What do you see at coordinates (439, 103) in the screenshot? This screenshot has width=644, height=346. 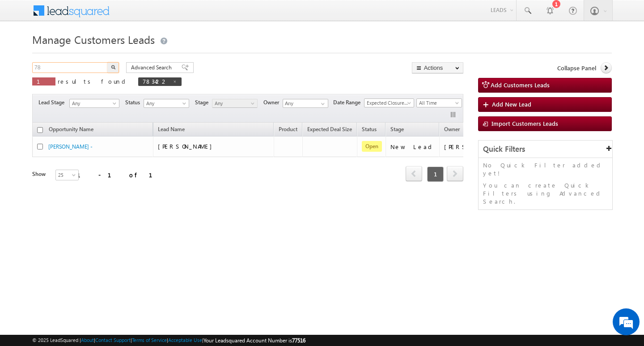 I see `a: All Time` at bounding box center [439, 103].